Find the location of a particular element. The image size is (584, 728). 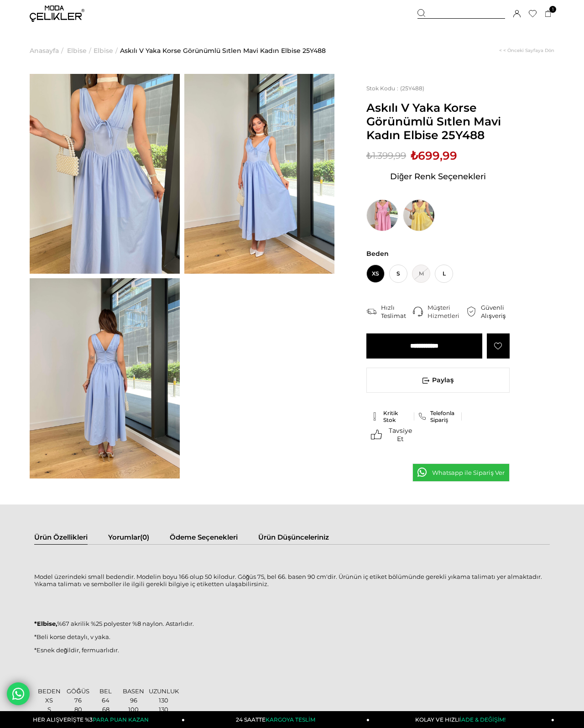

span: L is located at coordinates (444, 273).